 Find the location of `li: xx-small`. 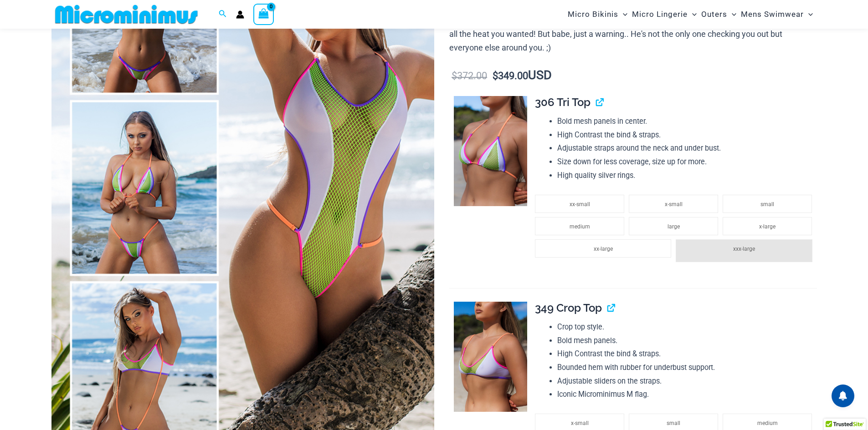

li: xx-small is located at coordinates (579, 204).